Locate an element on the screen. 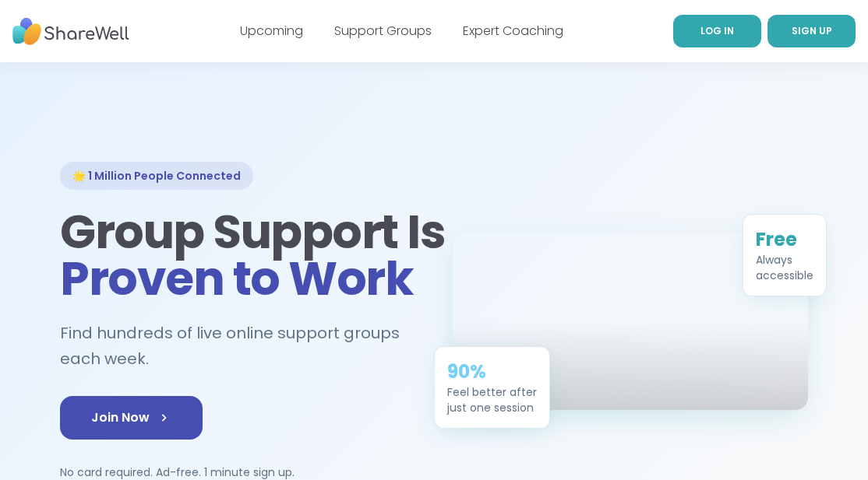 This screenshot has width=868, height=480. div: 90% is located at coordinates (491, 371).